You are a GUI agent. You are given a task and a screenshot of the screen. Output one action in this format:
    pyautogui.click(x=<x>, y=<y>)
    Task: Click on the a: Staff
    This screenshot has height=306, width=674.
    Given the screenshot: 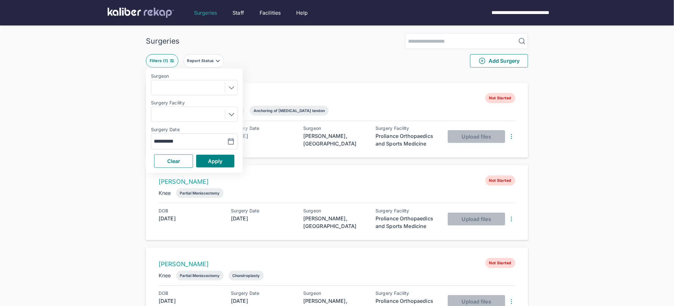 What is the action you would take?
    pyautogui.click(x=238, y=13)
    